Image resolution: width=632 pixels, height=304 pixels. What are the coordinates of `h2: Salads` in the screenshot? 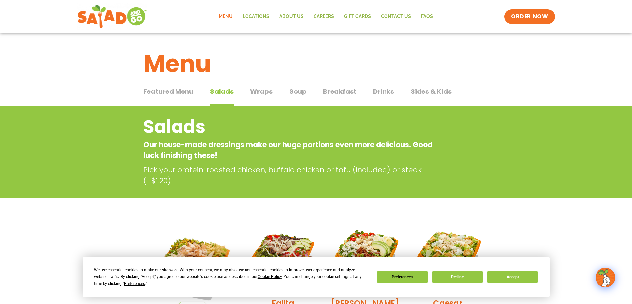 It's located at (289, 127).